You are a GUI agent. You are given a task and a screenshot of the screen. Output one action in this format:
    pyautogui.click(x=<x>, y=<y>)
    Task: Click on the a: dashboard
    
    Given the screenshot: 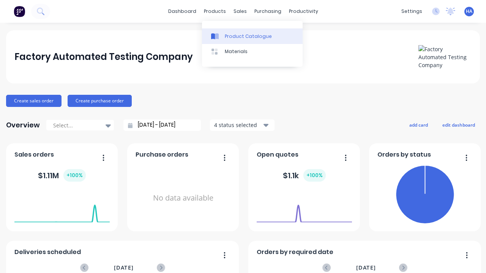 What is the action you would take?
    pyautogui.click(x=182, y=11)
    